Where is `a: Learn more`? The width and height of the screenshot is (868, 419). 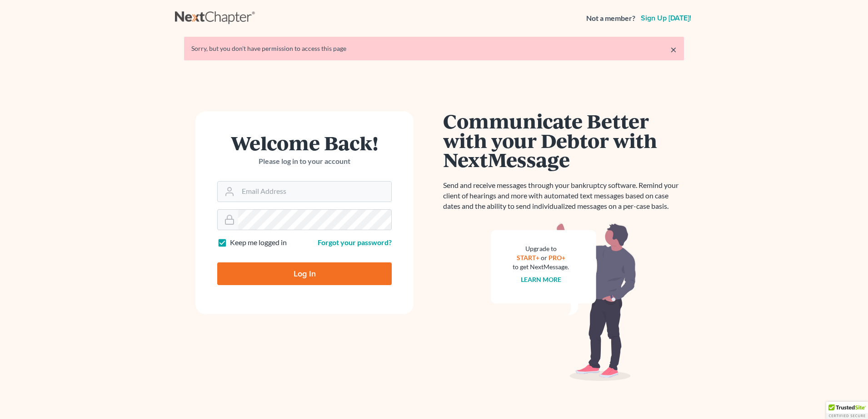 a: Learn more is located at coordinates (541, 279).